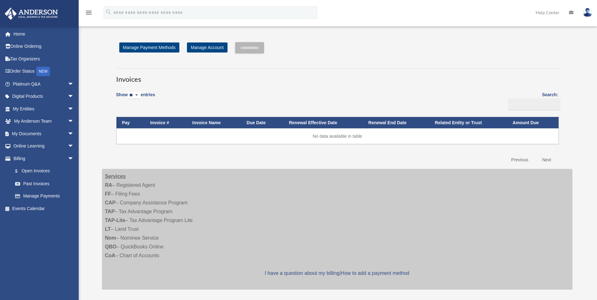 The width and height of the screenshot is (597, 300). Describe the element at coordinates (111, 247) in the screenshot. I see `strong: QBO` at that location.